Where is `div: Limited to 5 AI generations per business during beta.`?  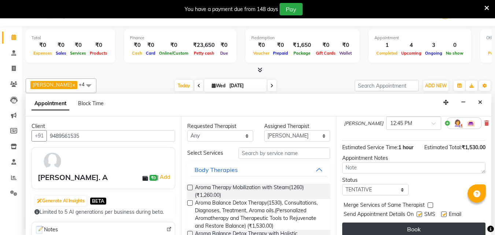
div: Limited to 5 AI generations per business during beta. is located at coordinates (103, 212).